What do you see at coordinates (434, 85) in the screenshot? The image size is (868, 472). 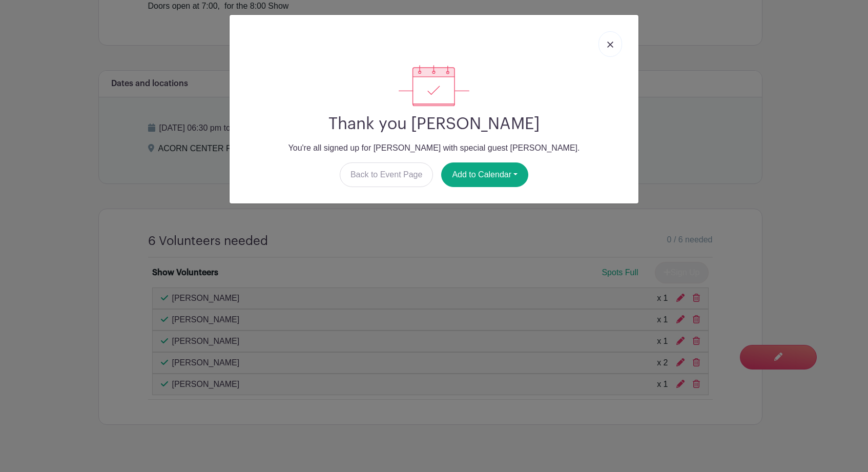 I see `img: signup_complete-c468d5dda3e2740ee63a24cb0ba0d3ce5d8a4ecd24259e683200fb1569d990c8.svg` at bounding box center [434, 85].